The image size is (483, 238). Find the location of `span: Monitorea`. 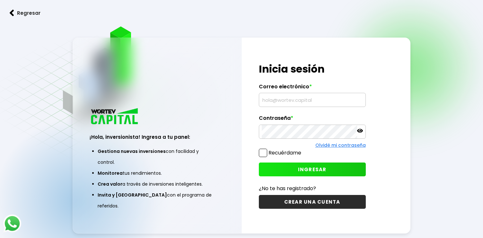

span: Monitorea is located at coordinates (110, 173).